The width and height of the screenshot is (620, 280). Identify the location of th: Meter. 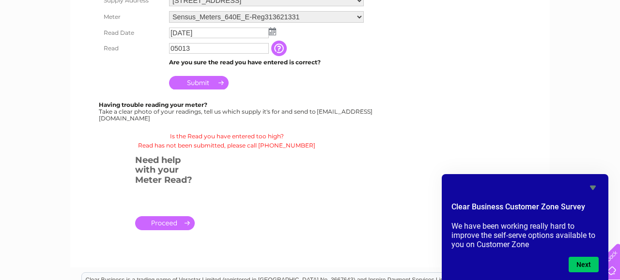
(133, 17).